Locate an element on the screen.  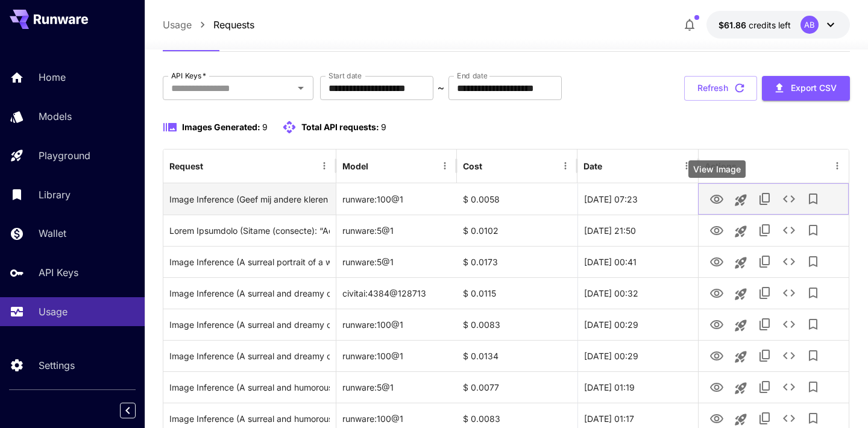
label: Start date is located at coordinates (345, 75).